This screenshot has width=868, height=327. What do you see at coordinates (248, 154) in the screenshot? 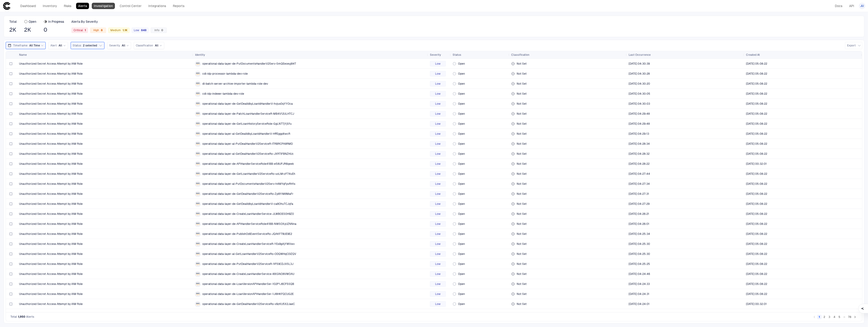
I see `span: operational-data-layer-al-GetDealHandlerV2ServiceRo-JXRTlFBNZHUc` at bounding box center [248, 154].